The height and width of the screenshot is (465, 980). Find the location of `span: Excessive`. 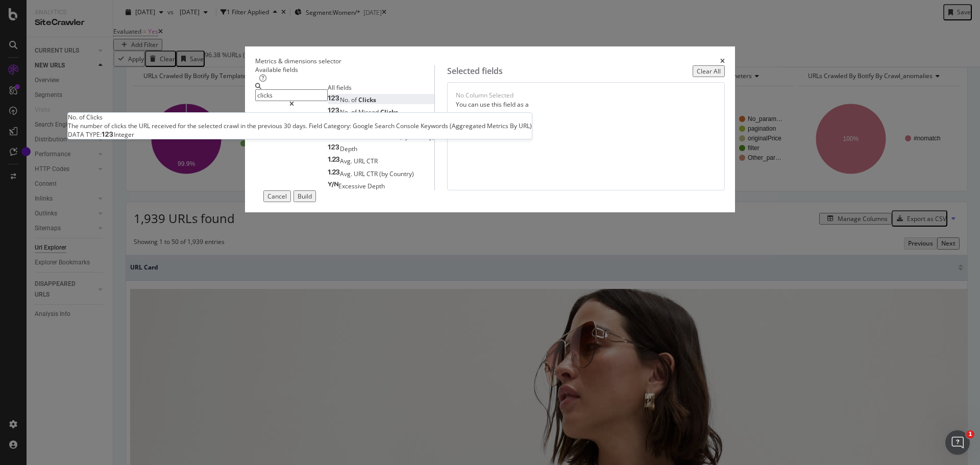

span: Excessive is located at coordinates (352, 186).